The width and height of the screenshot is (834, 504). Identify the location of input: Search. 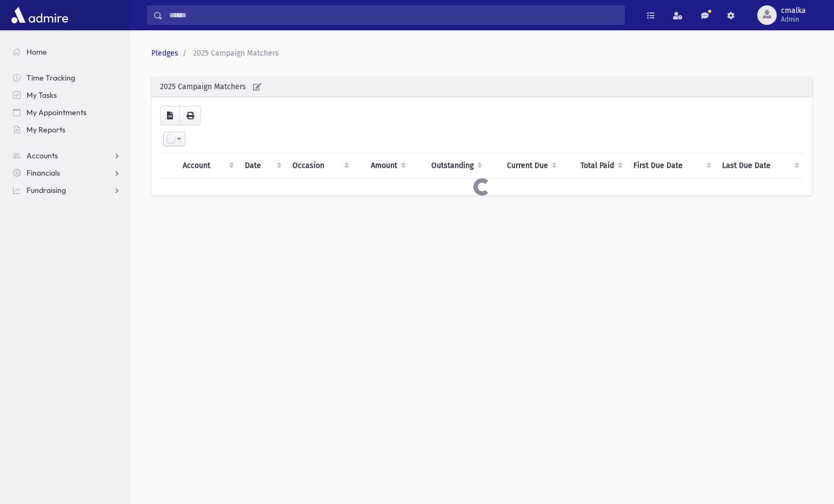
(394, 15).